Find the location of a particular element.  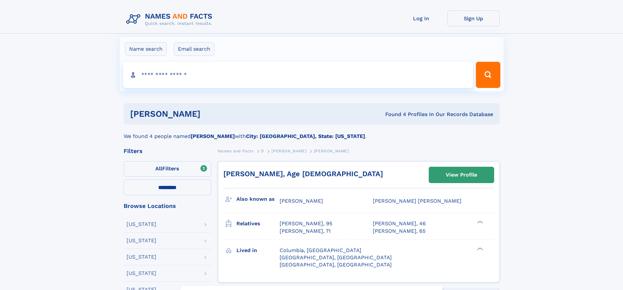

span: D is located at coordinates (263, 151).